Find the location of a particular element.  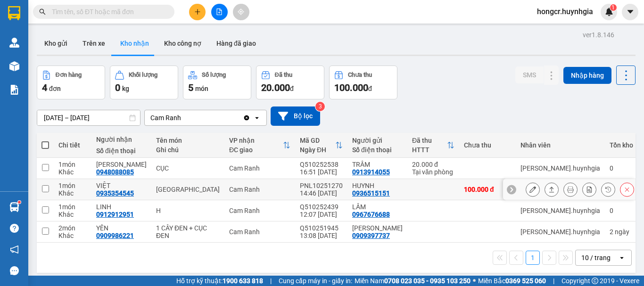

div: 0909986221 is located at coordinates (115, 236).